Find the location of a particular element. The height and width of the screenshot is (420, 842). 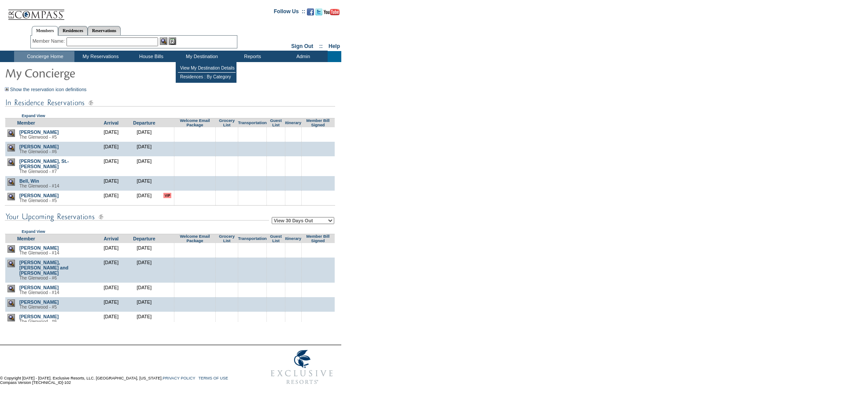

a: Grocery List is located at coordinates (227, 123).